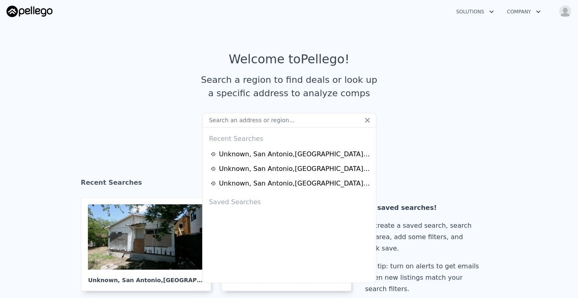 The height and width of the screenshot is (298, 578). I want to click on img: Pellego, so click(29, 11).